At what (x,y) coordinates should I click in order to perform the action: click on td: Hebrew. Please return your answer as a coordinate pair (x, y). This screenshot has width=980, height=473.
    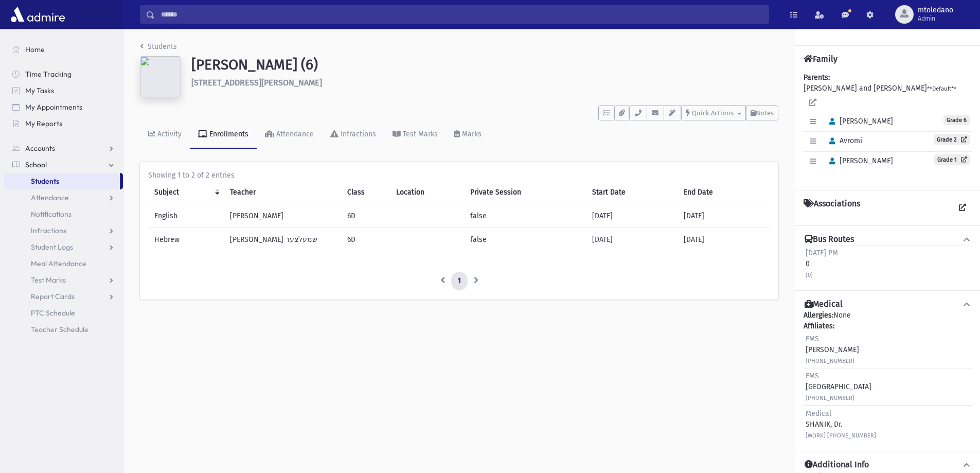
    Looking at the image, I should click on (186, 240).